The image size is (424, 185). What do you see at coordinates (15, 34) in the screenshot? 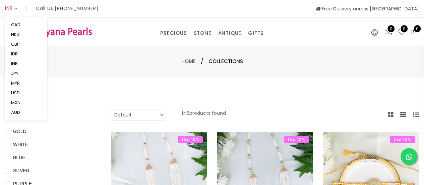
I see `button: HKD` at bounding box center [15, 34].